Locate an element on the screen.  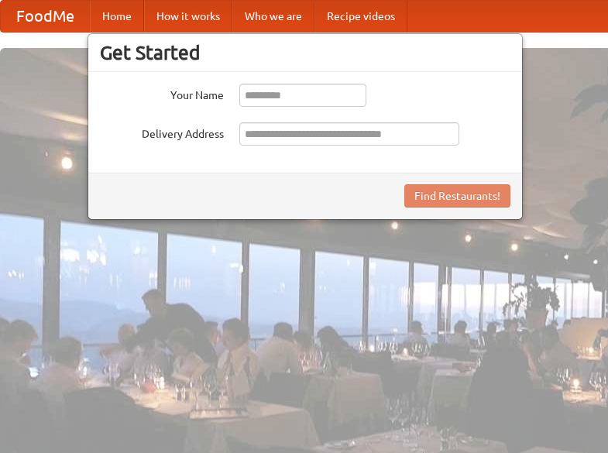
label: Delivery Address is located at coordinates (162, 132).